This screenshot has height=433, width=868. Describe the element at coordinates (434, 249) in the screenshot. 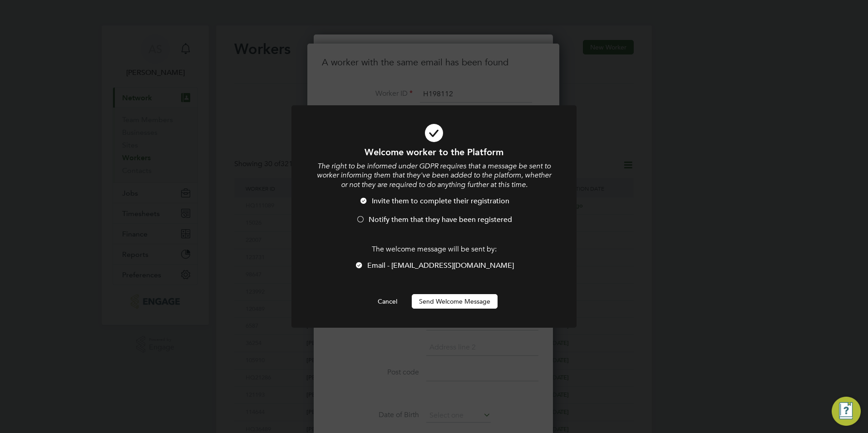

I see `p: The welcome message will be sent by:` at that location.